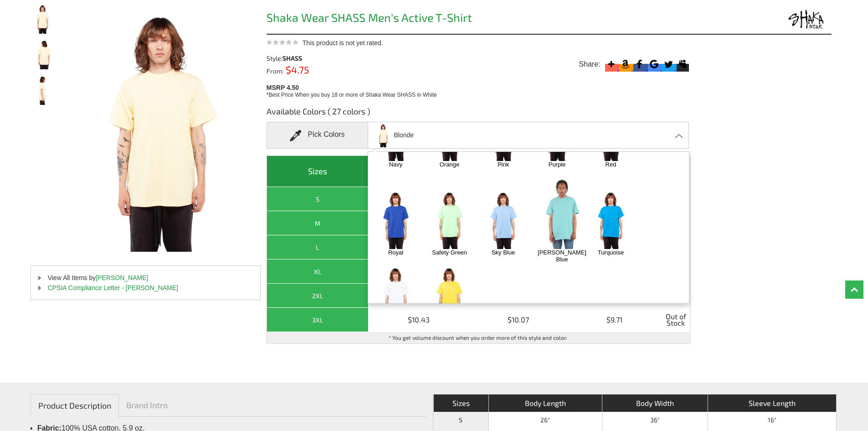 This screenshot has height=431, width=868. What do you see at coordinates (320, 70) in the screenshot?
I see `div: From:` at bounding box center [320, 70].